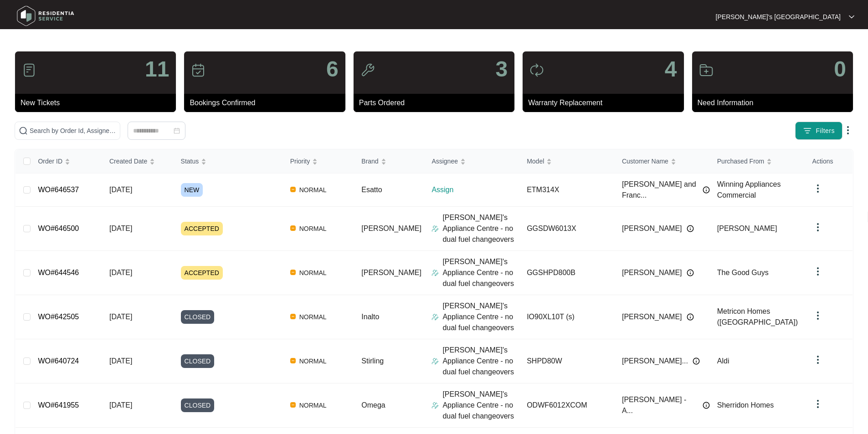  Describe the element at coordinates (567, 406) in the screenshot. I see `td: ODWF6012XCOM` at that location.